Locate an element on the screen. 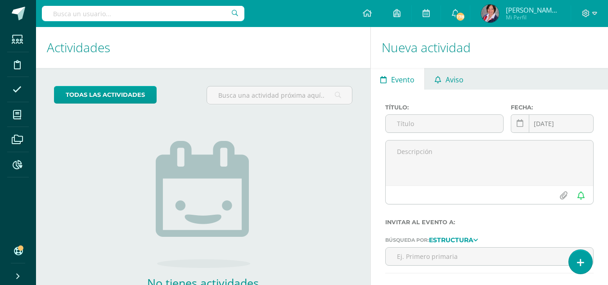 The height and width of the screenshot is (285, 608). input: Busca una actividad próxima aquí... is located at coordinates (279, 95).